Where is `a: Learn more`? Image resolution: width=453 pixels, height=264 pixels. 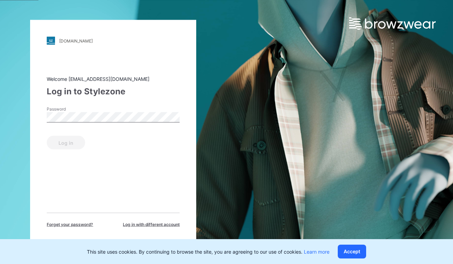 a: Learn more is located at coordinates (317, 252).